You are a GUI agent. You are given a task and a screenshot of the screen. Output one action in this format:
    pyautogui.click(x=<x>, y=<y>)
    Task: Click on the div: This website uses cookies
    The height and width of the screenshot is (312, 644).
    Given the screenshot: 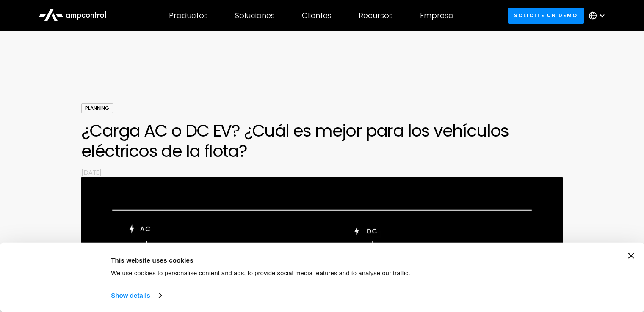 What is the action you would take?
    pyautogui.click(x=291, y=260)
    